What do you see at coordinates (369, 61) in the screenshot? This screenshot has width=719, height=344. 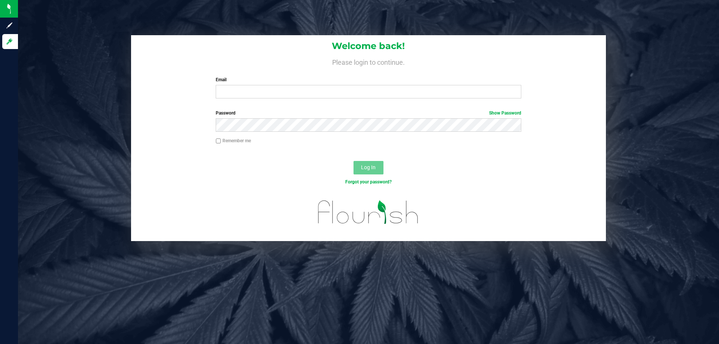 I see `h4: Please login to continue.` at bounding box center [369, 61].